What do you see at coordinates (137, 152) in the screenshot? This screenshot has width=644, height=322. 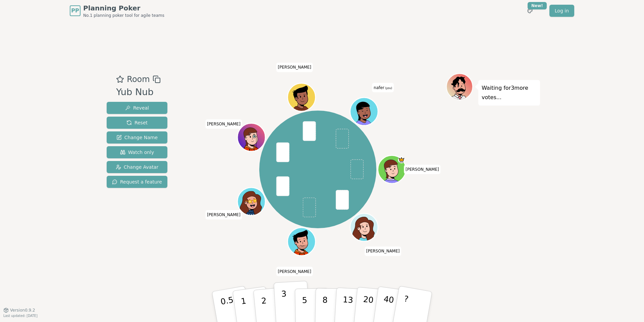 I see `button: Watch only` at bounding box center [137, 152].